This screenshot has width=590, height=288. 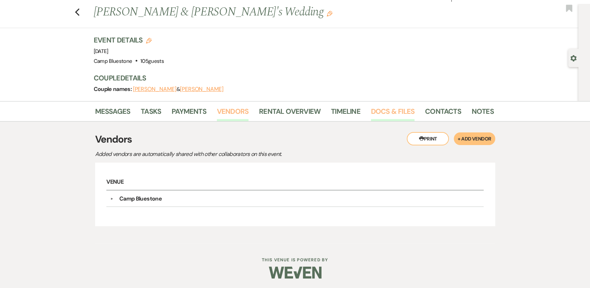 I want to click on button: Open lead details, so click(x=574, y=58).